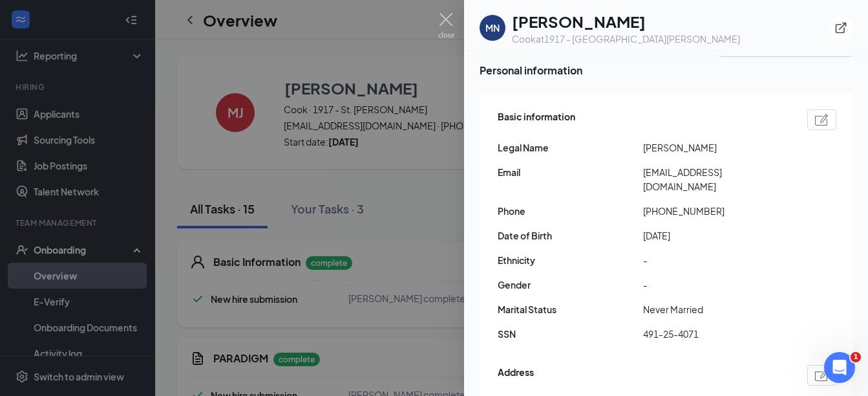 Image resolution: width=868 pixels, height=396 pixels. I want to click on span: Gender, so click(570, 284).